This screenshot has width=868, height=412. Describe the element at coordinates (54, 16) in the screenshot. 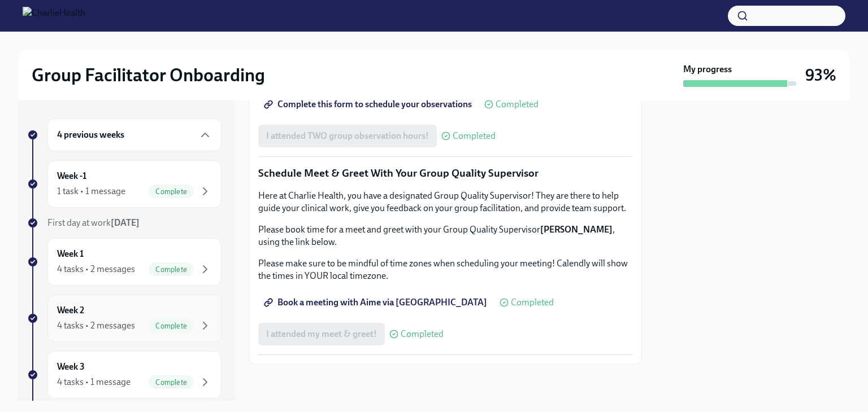

I see `img: CharlieHealth` at that location.